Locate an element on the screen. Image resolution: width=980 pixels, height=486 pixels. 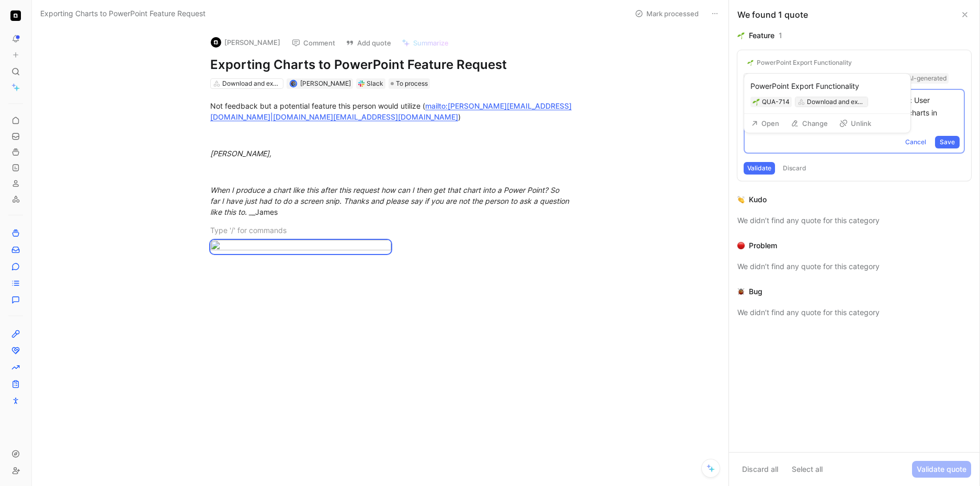
button: Quartr is located at coordinates (16, 16).